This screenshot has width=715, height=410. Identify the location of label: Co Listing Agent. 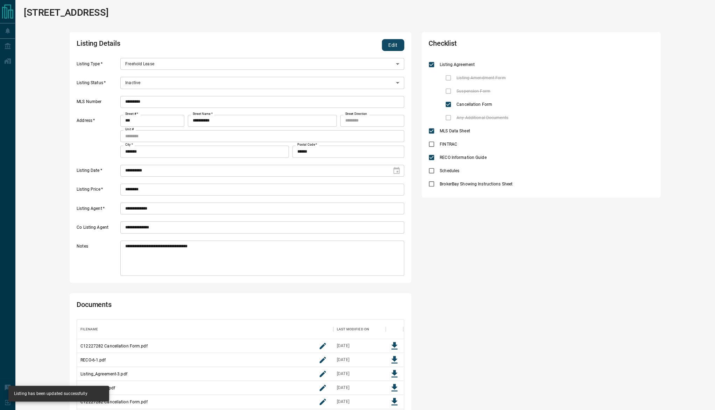
(98, 229).